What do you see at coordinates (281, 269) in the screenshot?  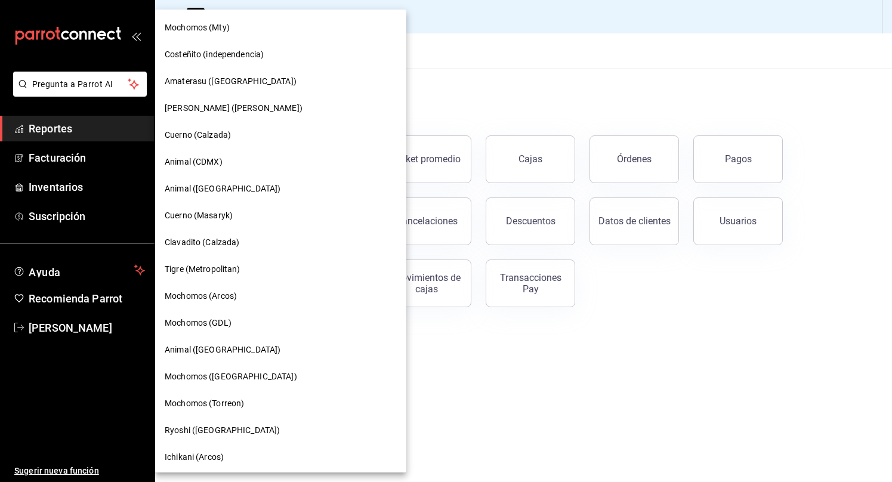 I see `div: Tigre (Metropolitan)` at bounding box center [281, 269].